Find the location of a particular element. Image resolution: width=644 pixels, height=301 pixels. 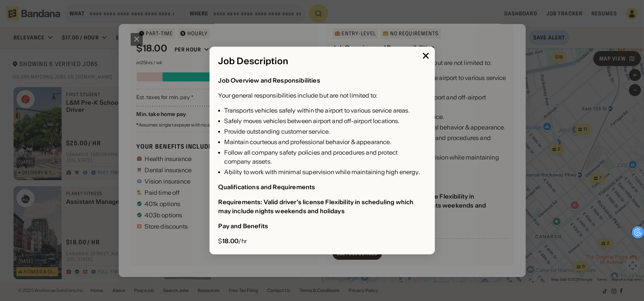

div: Pay and Benefits is located at coordinates (243, 226).